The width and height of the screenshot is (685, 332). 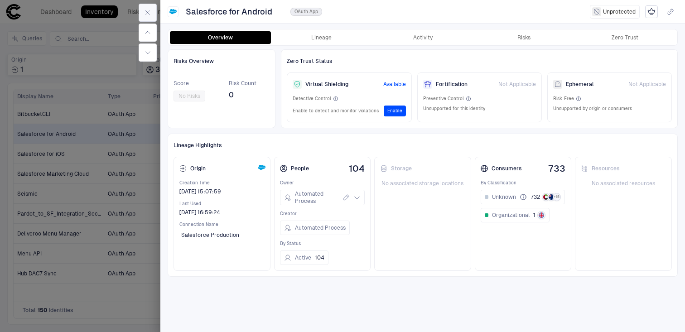 I want to click on div: People, so click(x=295, y=169).